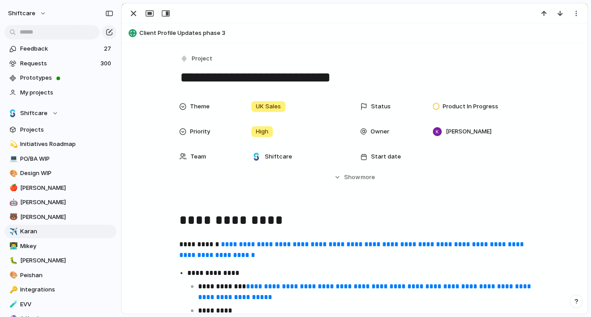 The height and width of the screenshot is (317, 591). What do you see at coordinates (60, 246) in the screenshot?
I see `a: 👨‍💻Mikey` at bounding box center [60, 246].